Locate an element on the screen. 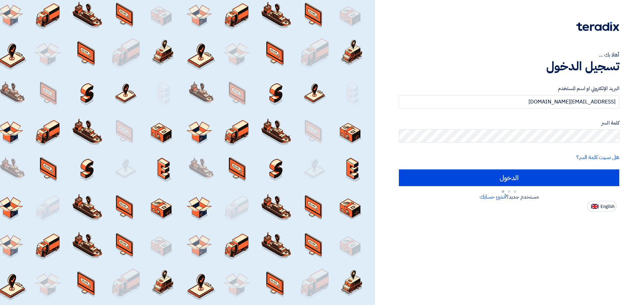 The height and width of the screenshot is (305, 643). div: مستخدم جديد؟ is located at coordinates (509, 197).